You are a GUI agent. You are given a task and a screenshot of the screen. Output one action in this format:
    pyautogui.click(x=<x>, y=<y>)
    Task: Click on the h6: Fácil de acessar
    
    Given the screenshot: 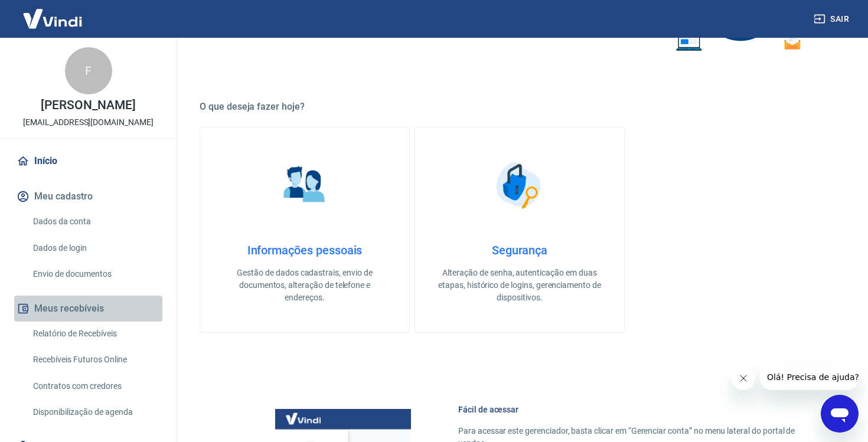 What is the action you would take?
    pyautogui.click(x=635, y=410)
    